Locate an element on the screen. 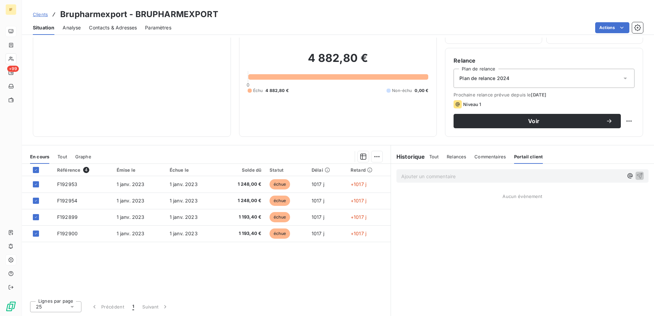  span: 0,00 € is located at coordinates (421, 91).